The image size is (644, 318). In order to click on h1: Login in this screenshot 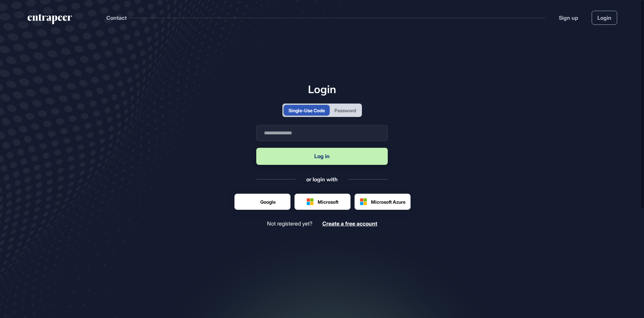, I will do `click(322, 89)`.